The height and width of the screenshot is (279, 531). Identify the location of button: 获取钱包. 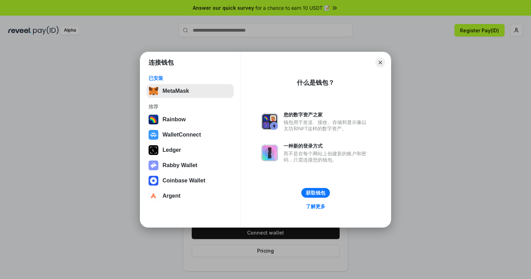
(315, 193).